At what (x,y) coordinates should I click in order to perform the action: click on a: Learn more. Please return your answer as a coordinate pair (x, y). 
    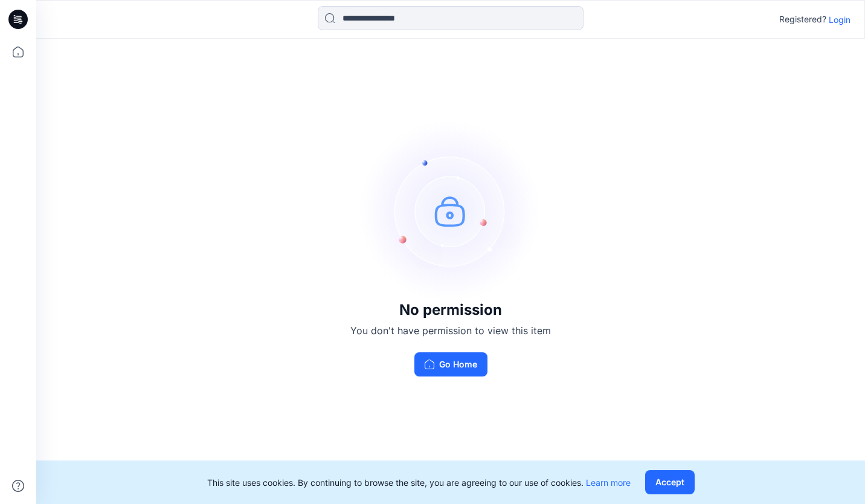
    Looking at the image, I should click on (608, 482).